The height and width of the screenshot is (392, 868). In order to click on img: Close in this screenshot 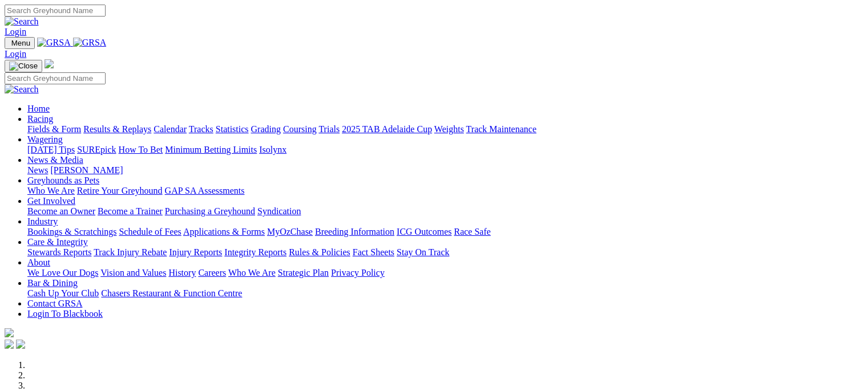, I will do `click(23, 66)`.